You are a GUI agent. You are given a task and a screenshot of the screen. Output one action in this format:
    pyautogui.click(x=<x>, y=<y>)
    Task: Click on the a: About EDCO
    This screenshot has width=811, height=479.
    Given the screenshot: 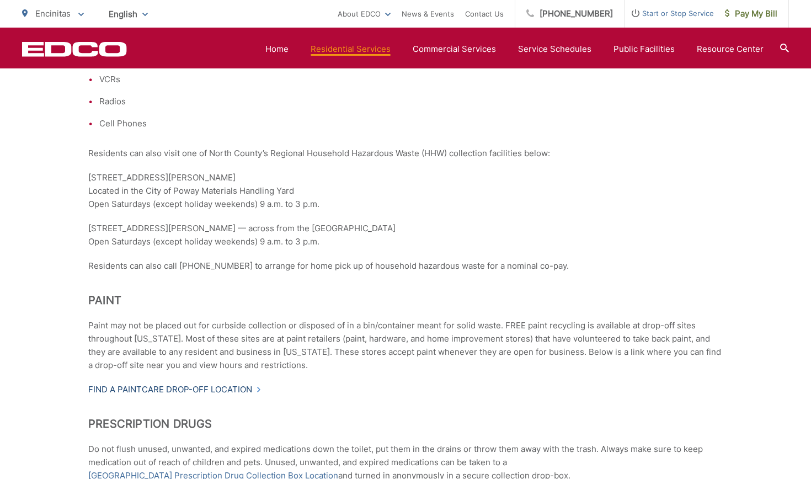 What is the action you would take?
    pyautogui.click(x=364, y=14)
    